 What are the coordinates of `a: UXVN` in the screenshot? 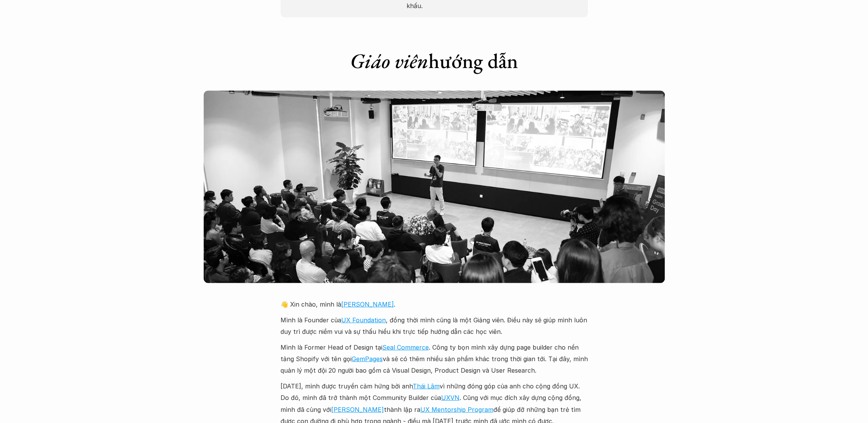 It's located at (450, 398).